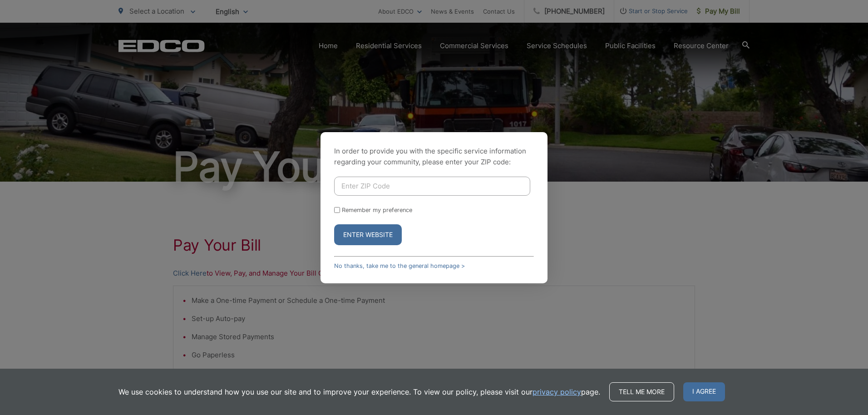  I want to click on input: Enter ZIP Code, so click(432, 187).